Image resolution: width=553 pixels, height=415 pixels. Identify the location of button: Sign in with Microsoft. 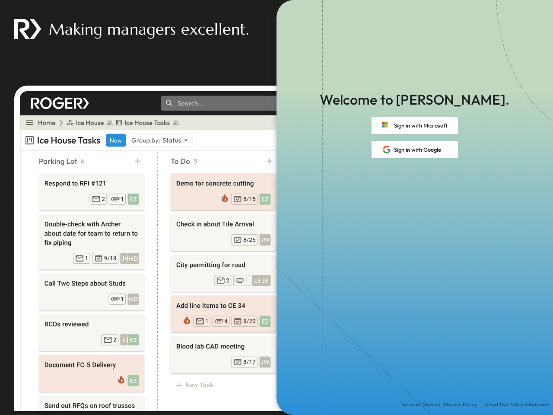
(415, 125).